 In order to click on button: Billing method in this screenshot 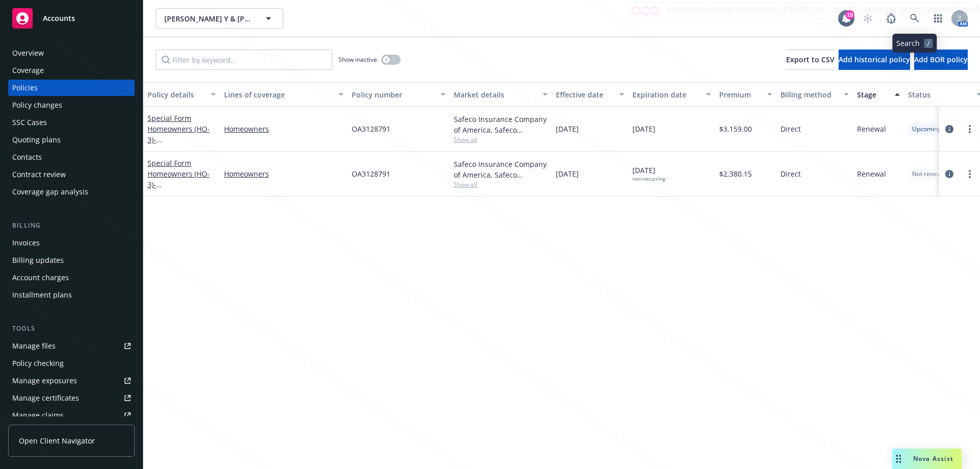, I will do `click(814, 94)`.